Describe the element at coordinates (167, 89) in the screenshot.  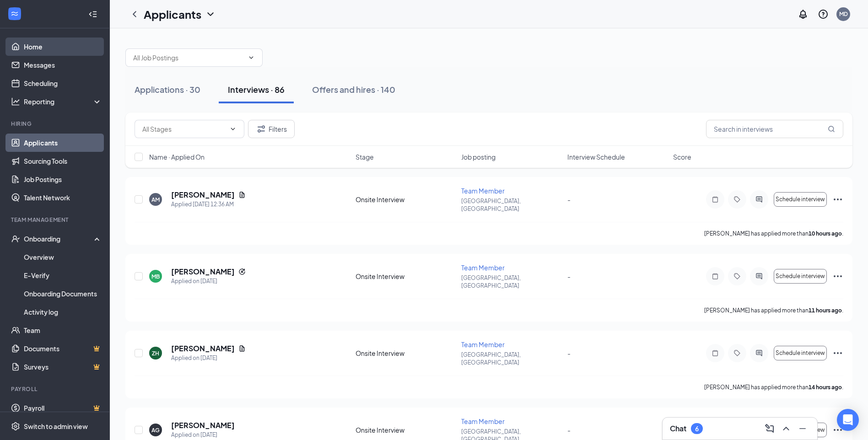
I see `div: Applications · 30` at that location.